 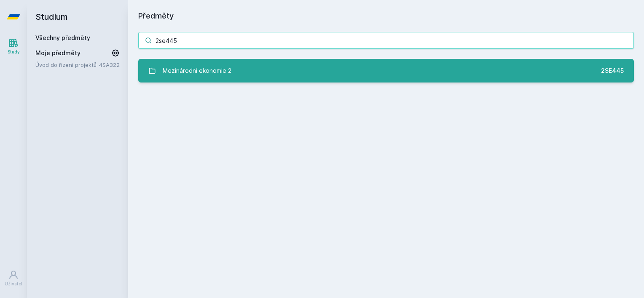 I want to click on div: 2SE445, so click(x=612, y=71).